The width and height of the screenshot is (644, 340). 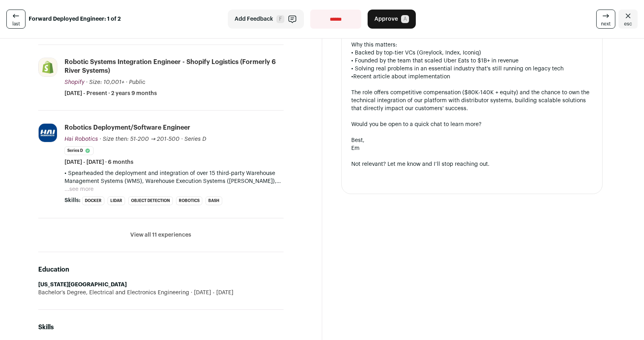 What do you see at coordinates (471, 45) in the screenshot?
I see `div: Why this matters:` at bounding box center [471, 45].